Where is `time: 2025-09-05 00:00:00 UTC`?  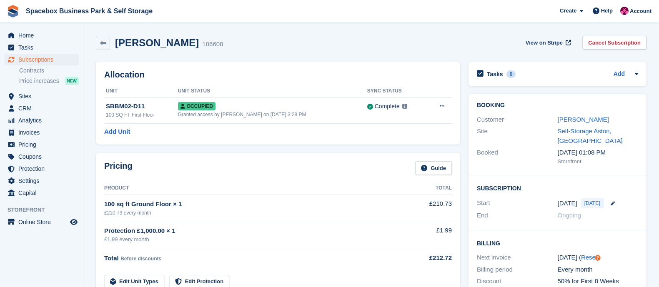
time: 2025-09-05 00:00:00 UTC is located at coordinates (567, 203).